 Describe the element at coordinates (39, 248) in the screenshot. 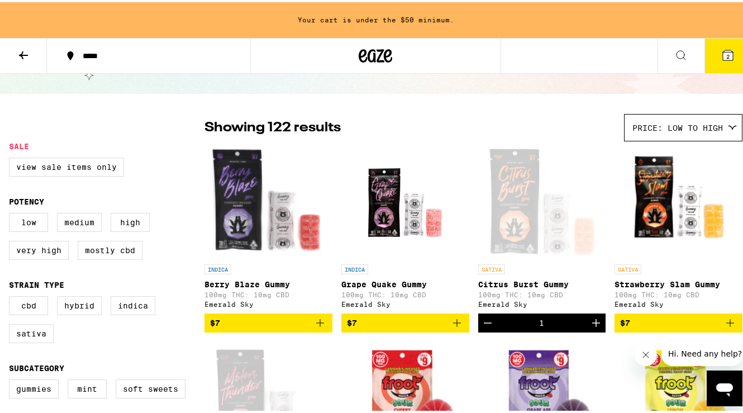

I see `label: Very High` at that location.